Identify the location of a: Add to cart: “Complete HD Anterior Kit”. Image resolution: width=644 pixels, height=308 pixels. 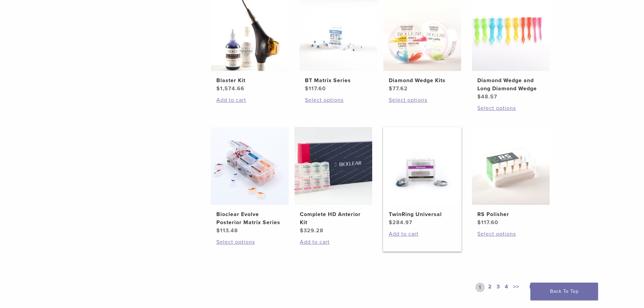
(333, 242).